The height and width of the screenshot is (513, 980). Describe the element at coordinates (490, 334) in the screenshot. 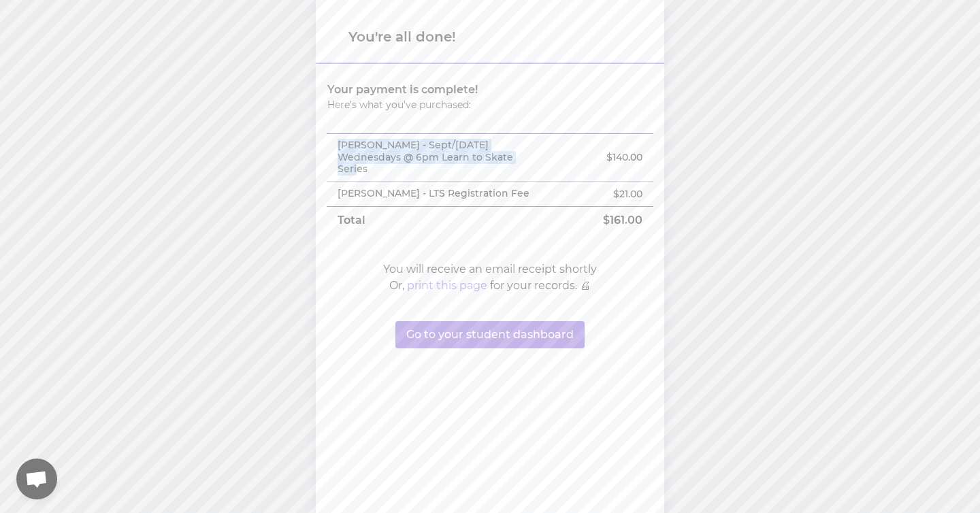

I see `button: Go to your student dashboard` at that location.